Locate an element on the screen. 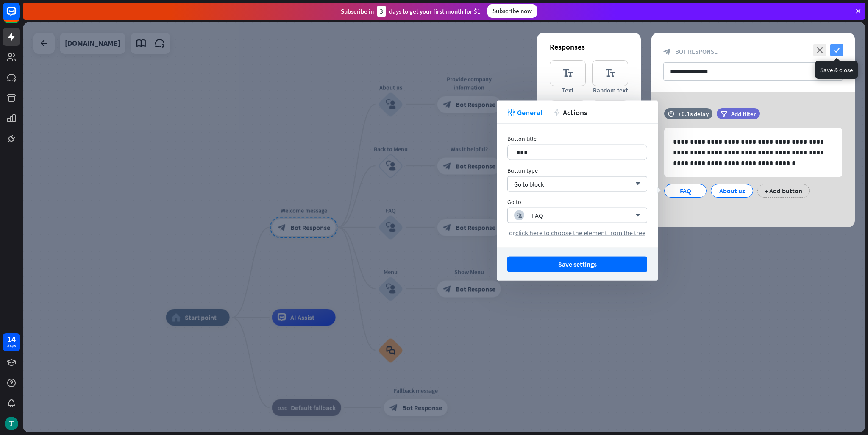 This screenshot has width=868, height=435. i: close is located at coordinates (820, 50).